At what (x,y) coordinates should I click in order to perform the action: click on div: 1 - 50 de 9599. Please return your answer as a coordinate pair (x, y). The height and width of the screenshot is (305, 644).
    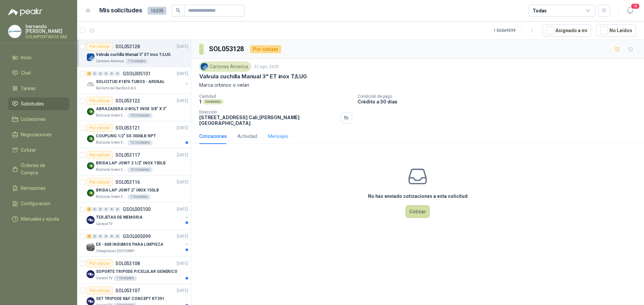
    Looking at the image, I should click on (515, 31).